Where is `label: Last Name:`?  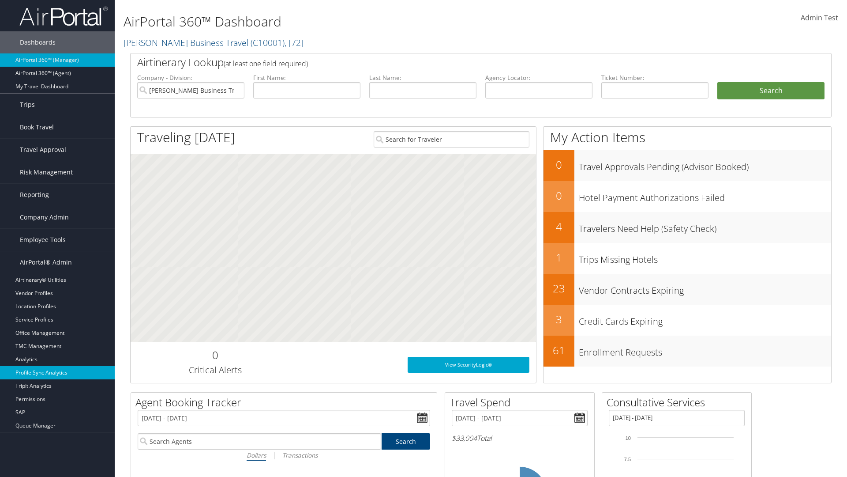
label: Last Name: is located at coordinates (423, 78).